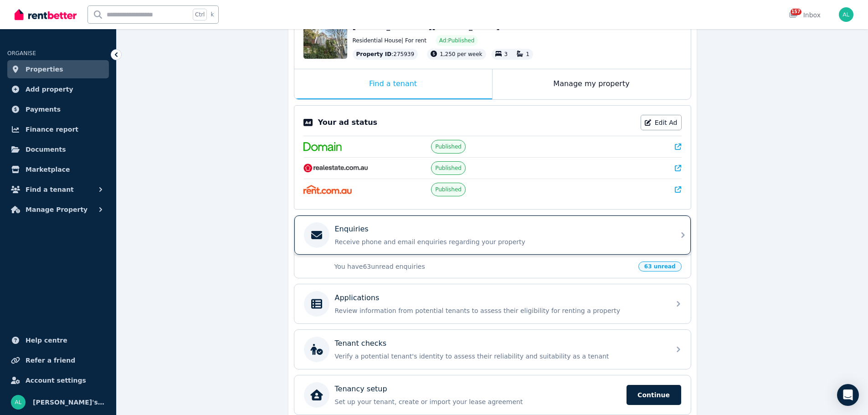  What do you see at coordinates (591, 84) in the screenshot?
I see `div: Manage my property` at bounding box center [591, 84].